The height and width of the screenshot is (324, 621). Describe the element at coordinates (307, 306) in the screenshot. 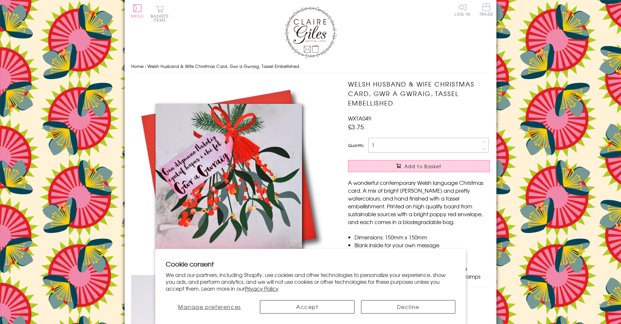

I see `button: Accept` at that location.